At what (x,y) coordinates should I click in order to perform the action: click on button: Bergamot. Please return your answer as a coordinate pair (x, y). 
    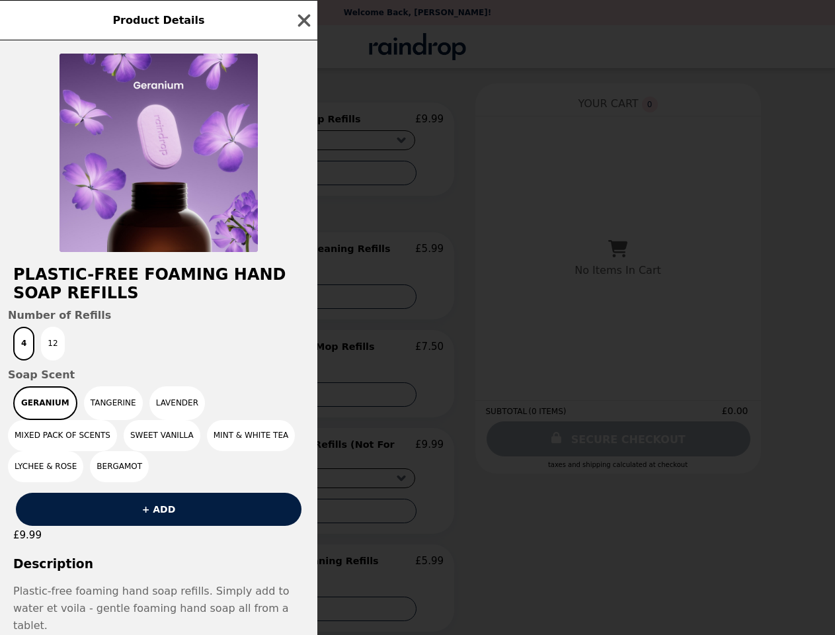
    Looking at the image, I should click on (119, 466).